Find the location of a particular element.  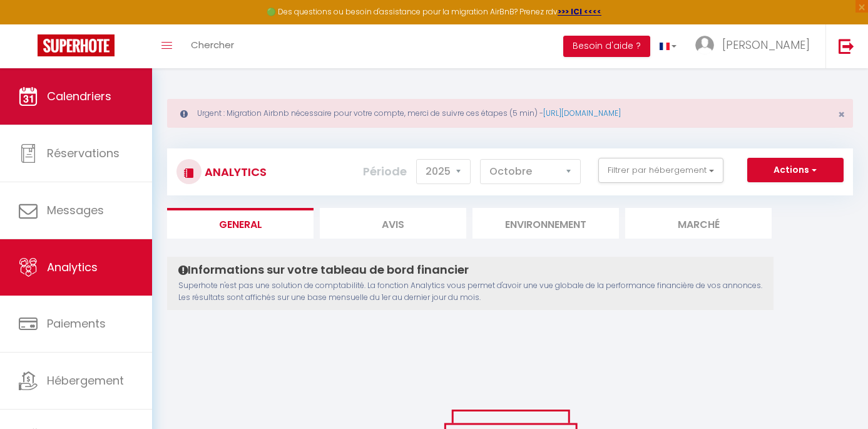

h4: Informations sur votre tableau de bord financier is located at coordinates (470, 270).